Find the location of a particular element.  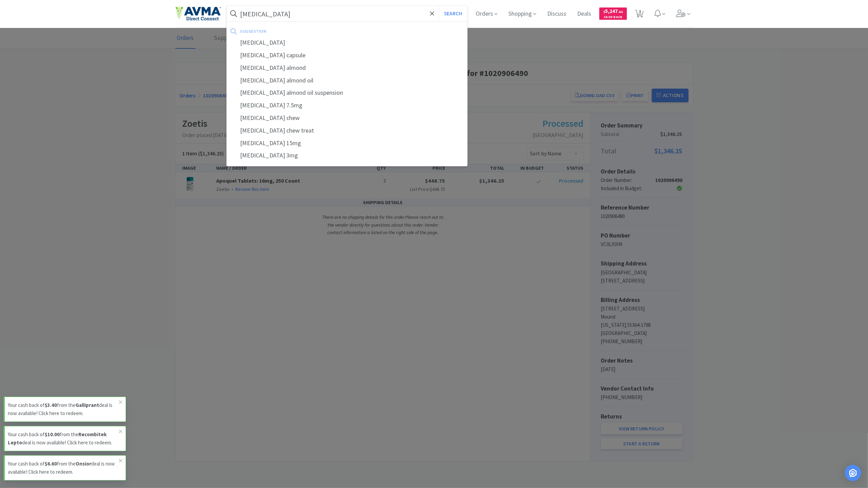

strong: Galliprant is located at coordinates (87, 405).